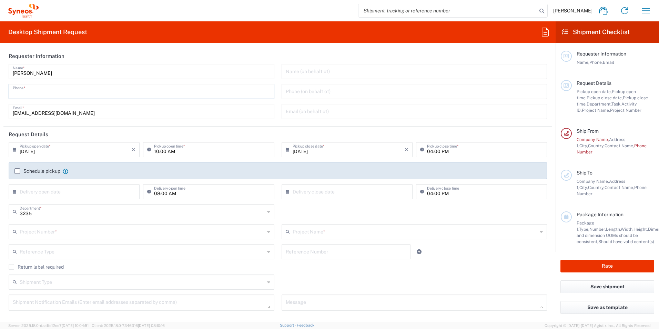 The width and height of the screenshot is (659, 329). What do you see at coordinates (586, 226) in the screenshot?
I see `span: Package 1:` at bounding box center [586, 226].